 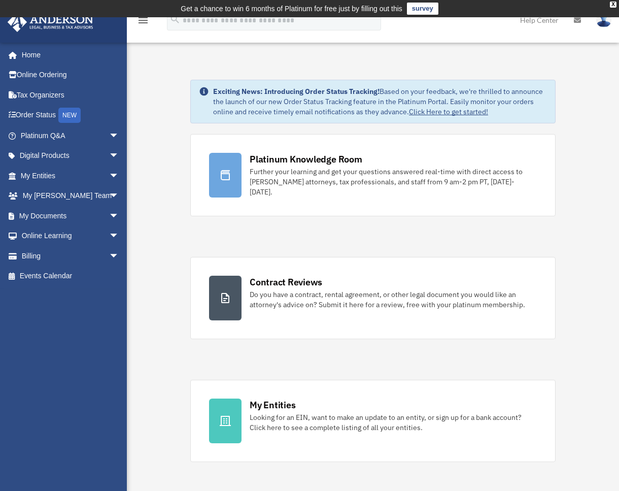 I want to click on a: Contract Reviews Do you have a contract, rental agreement, or other legal document you would like..., so click(x=373, y=298).